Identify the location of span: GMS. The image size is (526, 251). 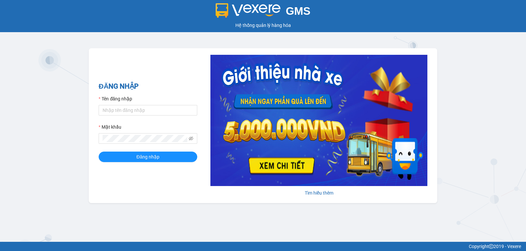
(298, 11).